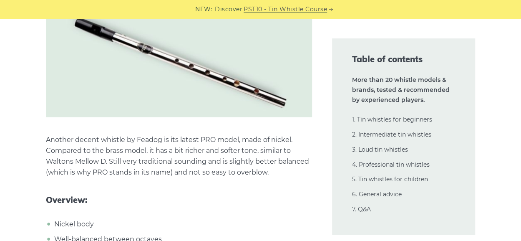  What do you see at coordinates (229, 9) in the screenshot?
I see `span: Discover` at bounding box center [229, 9].